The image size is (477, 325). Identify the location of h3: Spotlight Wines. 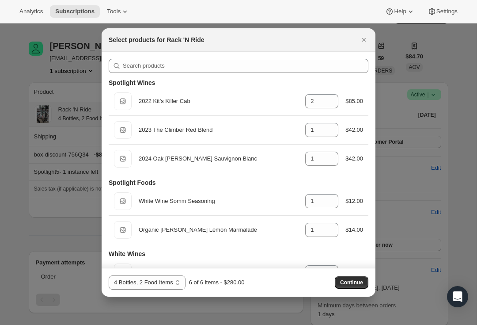
(132, 83).